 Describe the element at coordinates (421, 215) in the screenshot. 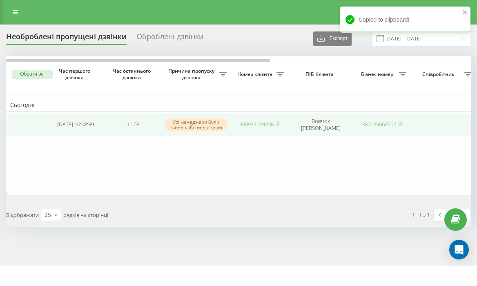

I see `div: 1 - 1 з 1` at that location.